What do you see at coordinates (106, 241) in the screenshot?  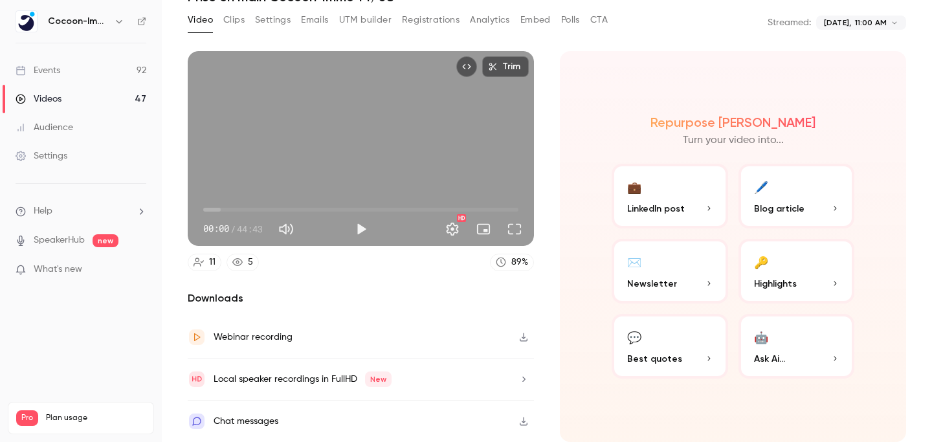 I see `span: new` at bounding box center [106, 241].